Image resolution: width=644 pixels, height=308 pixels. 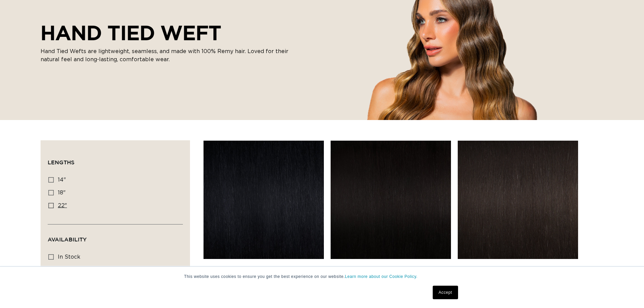 I want to click on a: Learn more about our Cookie Policy., so click(x=381, y=277).